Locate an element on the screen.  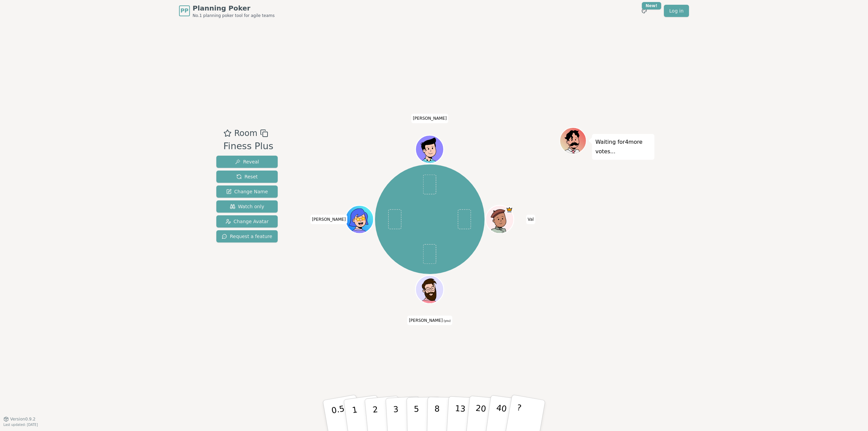
button: Reveal is located at coordinates (247, 162).